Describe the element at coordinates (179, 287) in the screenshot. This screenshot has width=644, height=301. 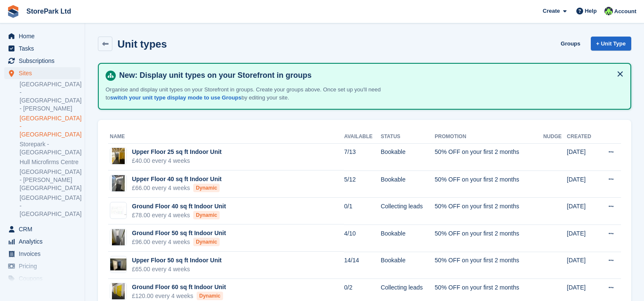
I see `div: Ground Floor 60 sq ft Indoor Unit` at that location.